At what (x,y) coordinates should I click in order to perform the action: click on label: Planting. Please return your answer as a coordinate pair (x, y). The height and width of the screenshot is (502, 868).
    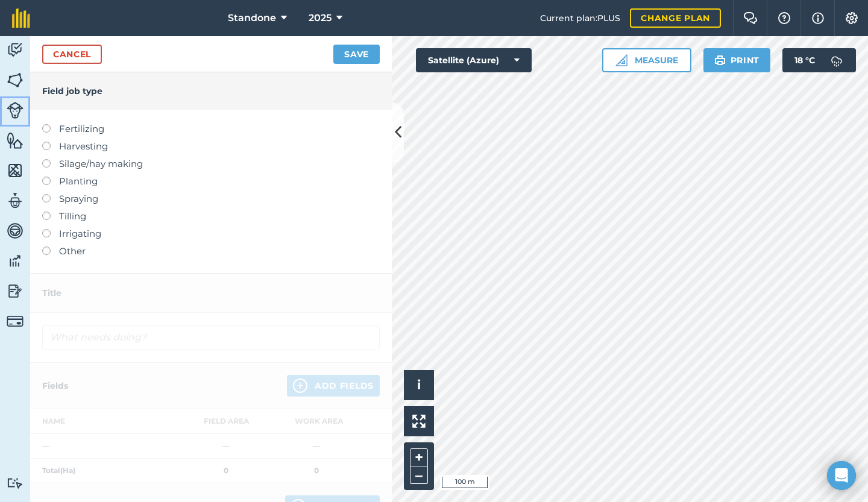
    Looking at the image, I should click on (211, 181).